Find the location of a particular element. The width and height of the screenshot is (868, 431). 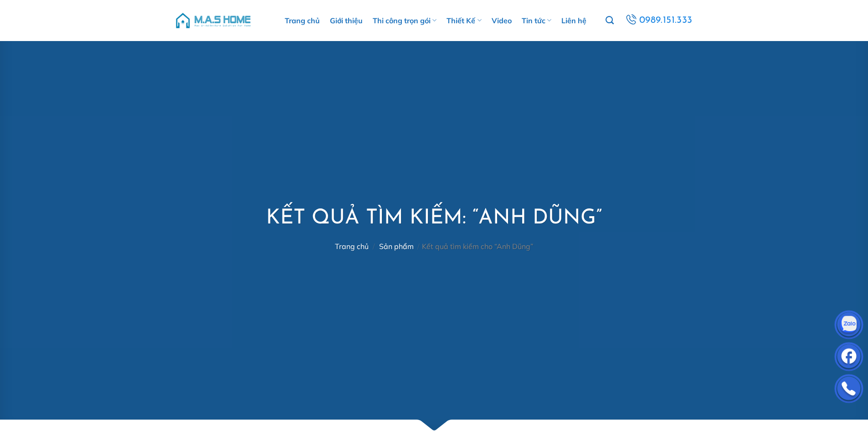

a: Video is located at coordinates (502, 20).